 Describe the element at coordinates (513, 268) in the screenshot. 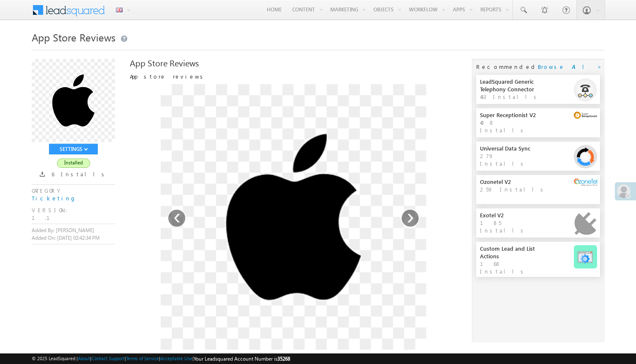

I see `div: 168 Installs` at that location.